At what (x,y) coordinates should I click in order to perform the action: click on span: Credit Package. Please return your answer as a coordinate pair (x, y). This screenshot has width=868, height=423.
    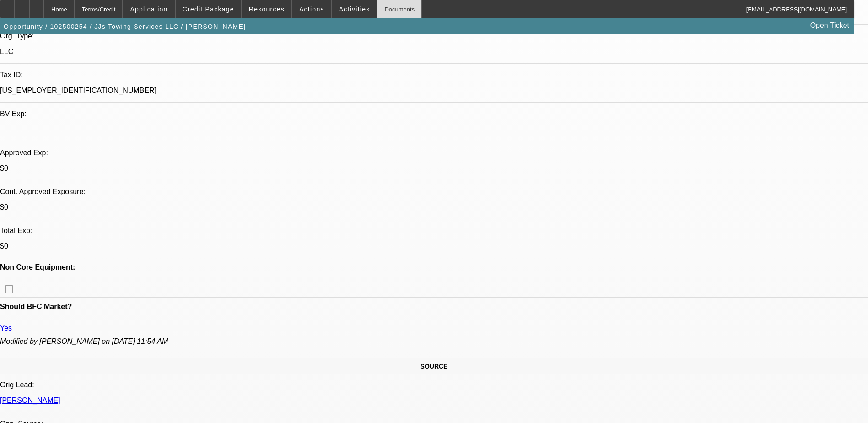
    Looking at the image, I should click on (208, 9).